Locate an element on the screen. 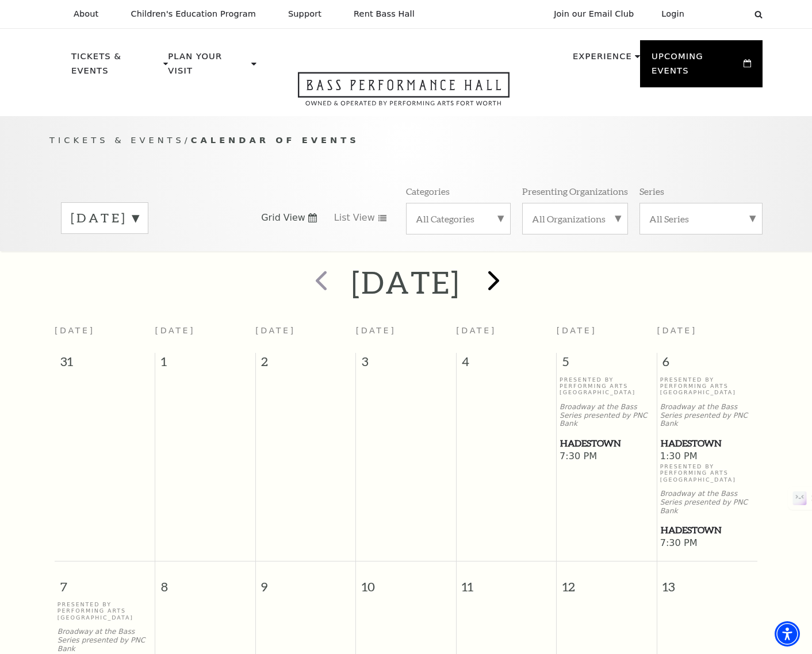 Image resolution: width=812 pixels, height=654 pixels. label: All Organizations is located at coordinates (575, 218).